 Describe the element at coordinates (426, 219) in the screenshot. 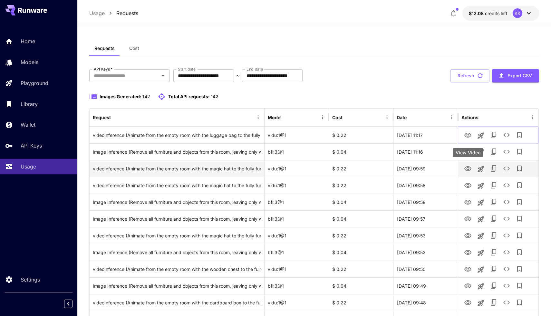

I see `div: 23 Aug, 2025 09:57` at that location.